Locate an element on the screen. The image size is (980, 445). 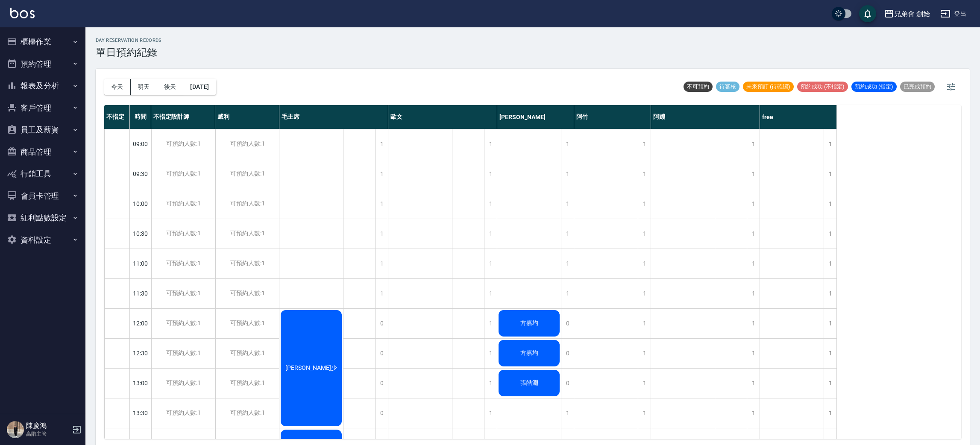
div: 10:00 is located at coordinates (140, 204).